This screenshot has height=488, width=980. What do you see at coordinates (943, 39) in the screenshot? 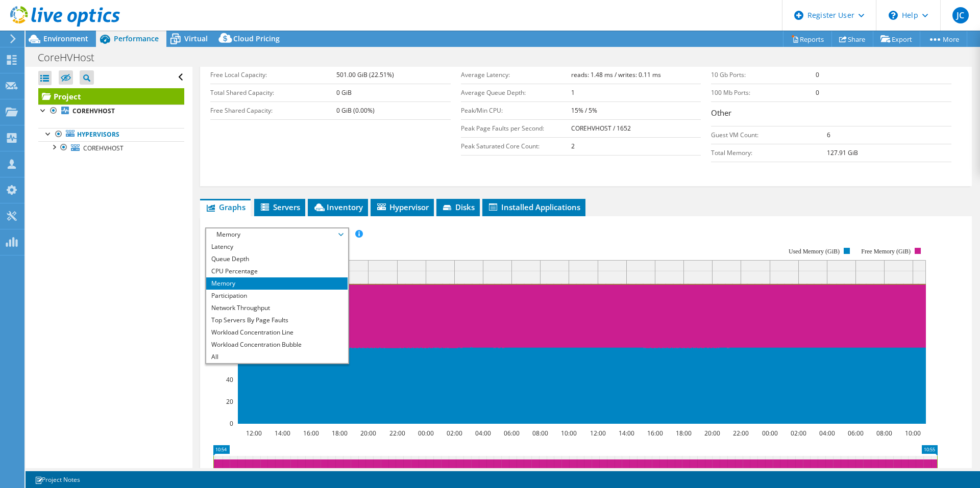
I see `a: More` at bounding box center [943, 39].